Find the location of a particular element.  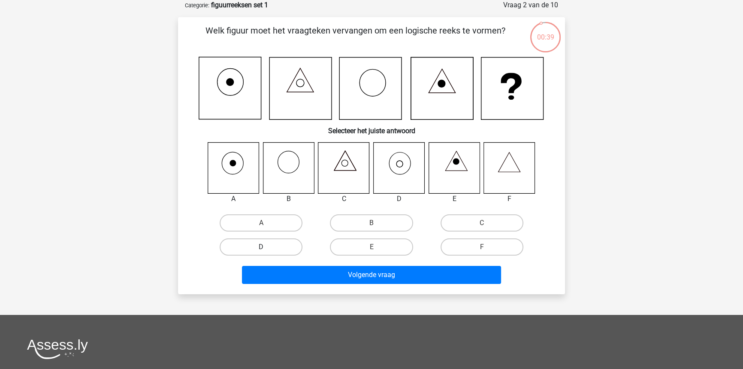

img: Assessly logo is located at coordinates (58, 349).